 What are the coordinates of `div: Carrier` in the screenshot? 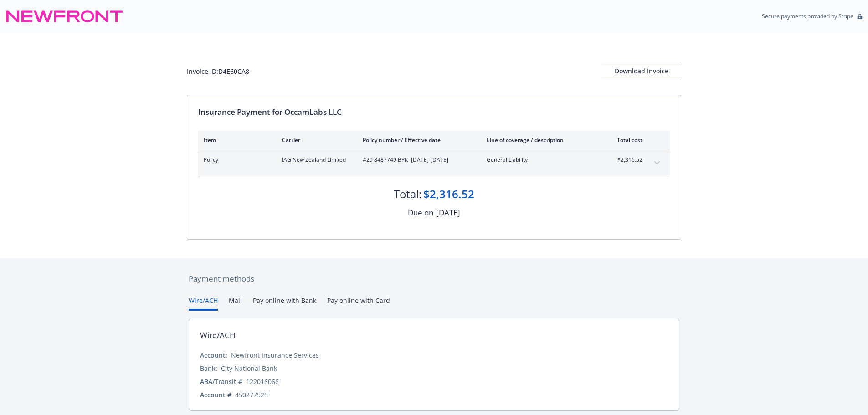 It's located at (314, 140).